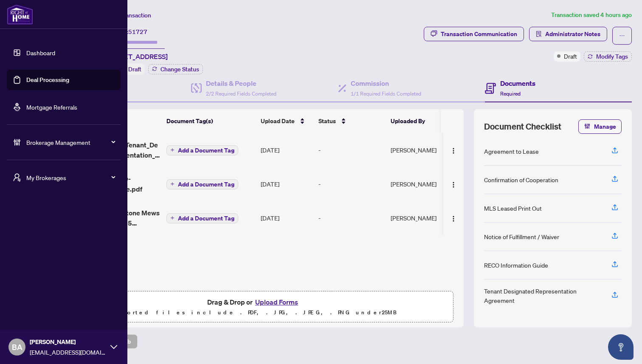 The image size is (642, 364). I want to click on button: Upload Forms, so click(276, 302).